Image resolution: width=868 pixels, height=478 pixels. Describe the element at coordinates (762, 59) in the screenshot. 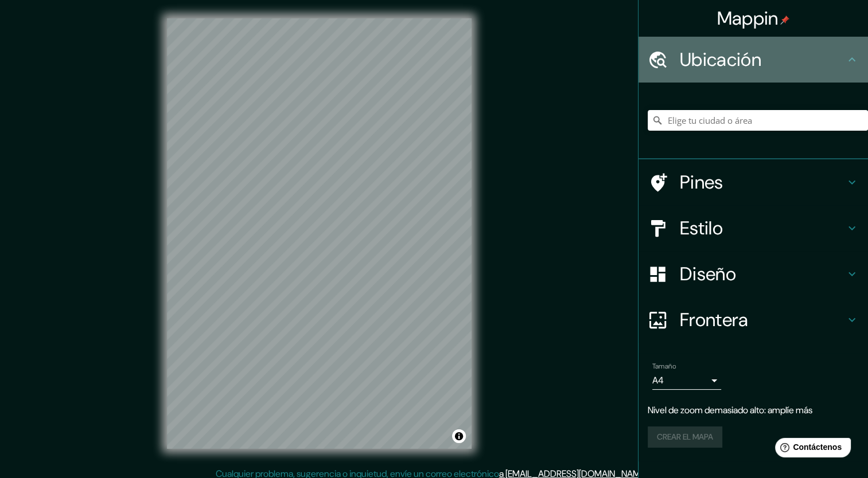

I see `h4: Ubicación` at that location.